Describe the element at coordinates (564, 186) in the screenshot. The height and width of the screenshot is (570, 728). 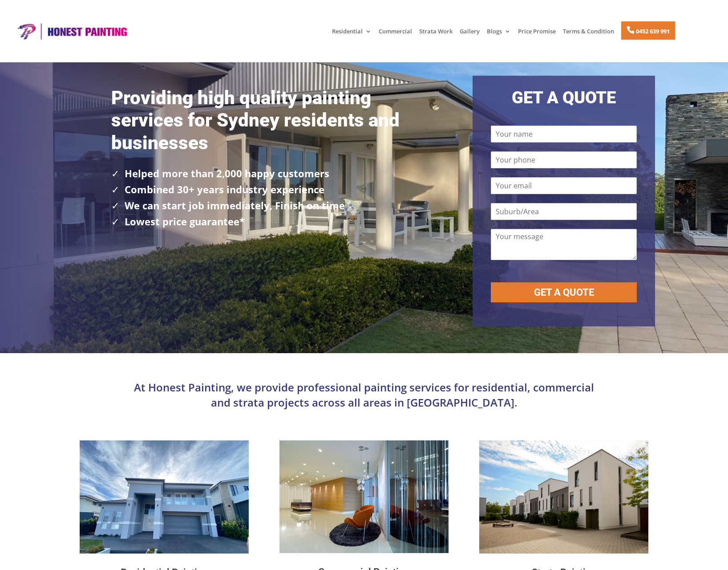
I see `input: Your email` at that location.